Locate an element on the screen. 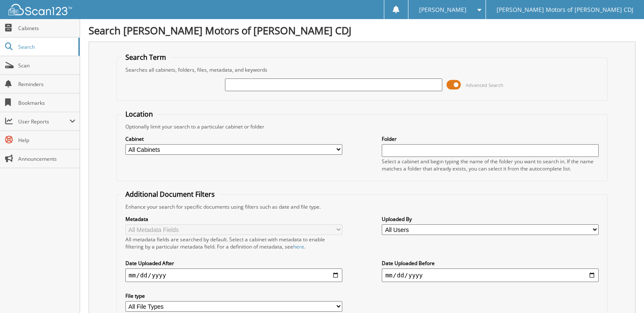  span: Search is located at coordinates (46, 47).